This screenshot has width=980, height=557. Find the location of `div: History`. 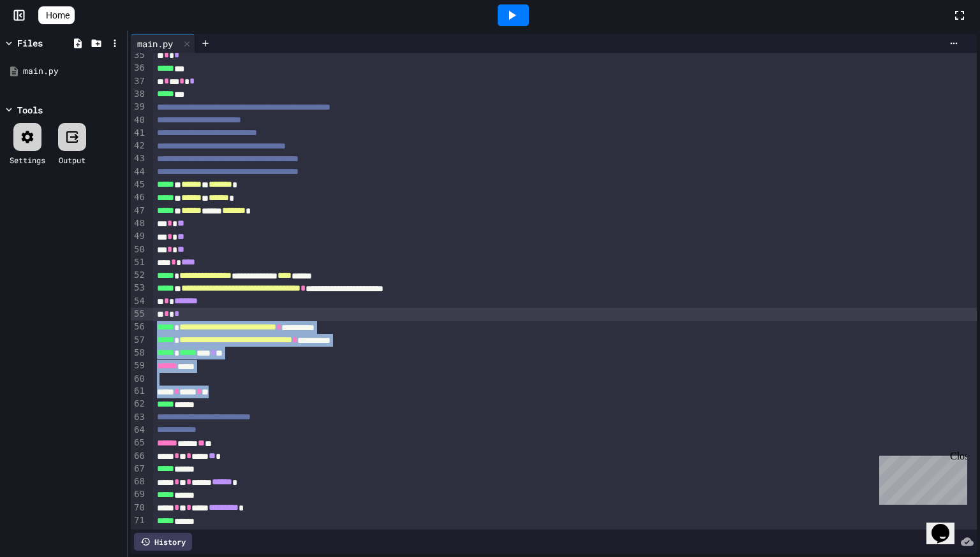

div: History is located at coordinates (162, 542).